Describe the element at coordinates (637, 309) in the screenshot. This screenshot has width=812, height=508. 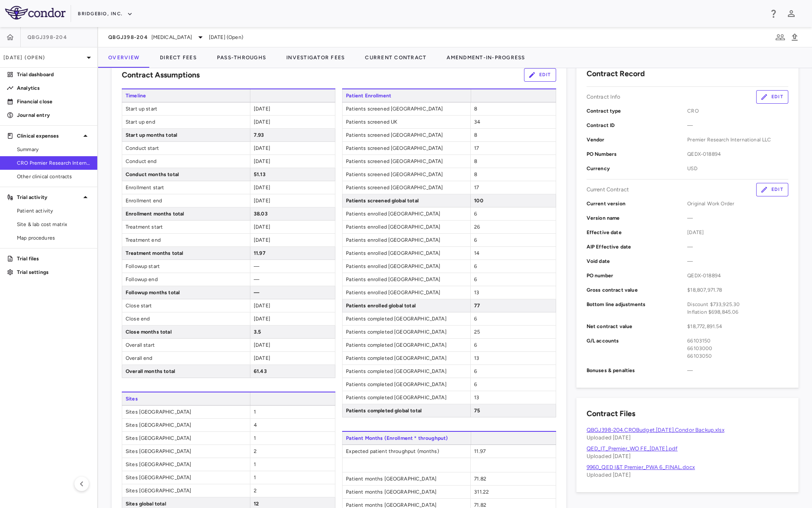
I see `p: Bottom line adjustments` at that location.